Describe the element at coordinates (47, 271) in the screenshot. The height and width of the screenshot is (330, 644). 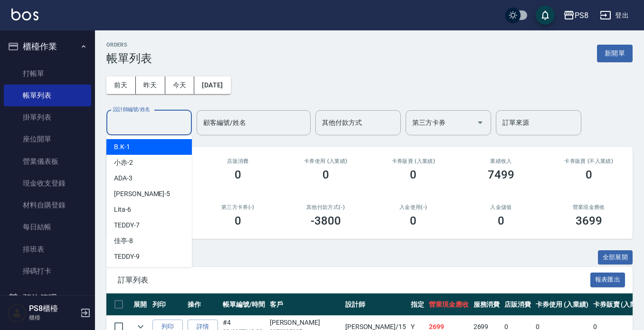
I see `a: 掃碼打卡` at that location.